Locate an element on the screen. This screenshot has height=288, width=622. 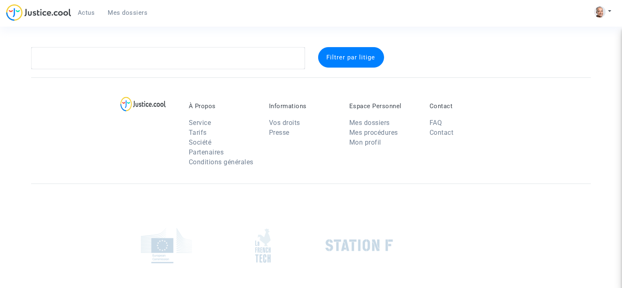
a: Mon profil is located at coordinates (365, 142).